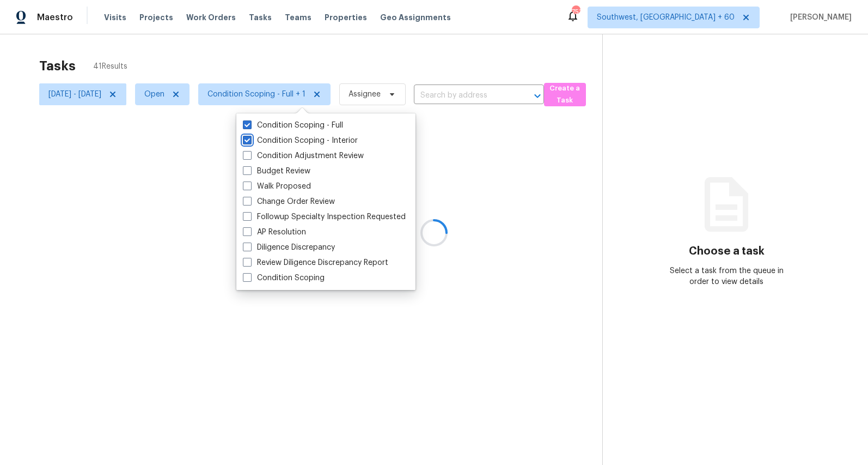 The height and width of the screenshot is (465, 868). What do you see at coordinates (289, 248) in the screenshot?
I see `label: Diligence Discrepancy` at bounding box center [289, 248].